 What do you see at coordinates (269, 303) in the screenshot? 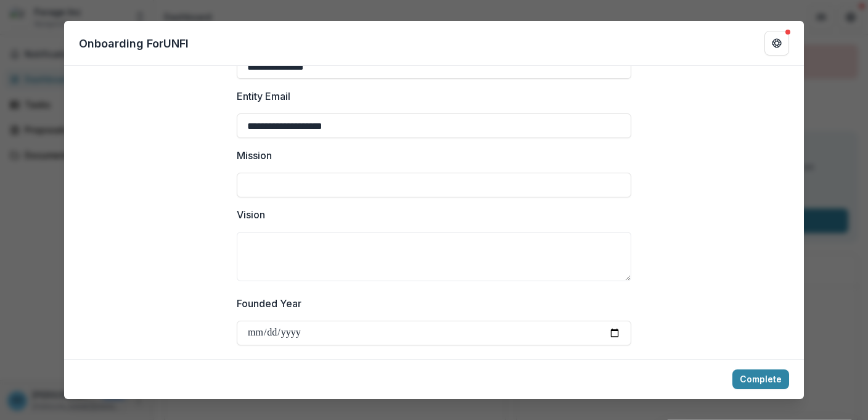
I see `p: Founded Year` at bounding box center [269, 303].